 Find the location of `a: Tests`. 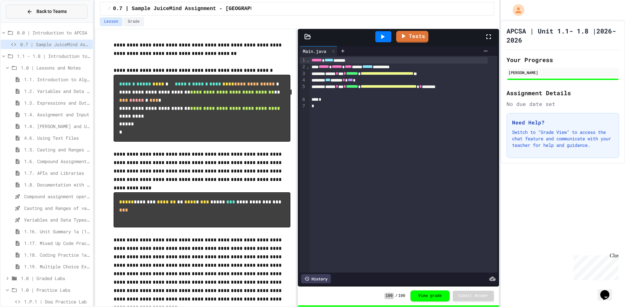

a: Tests is located at coordinates (412, 37).